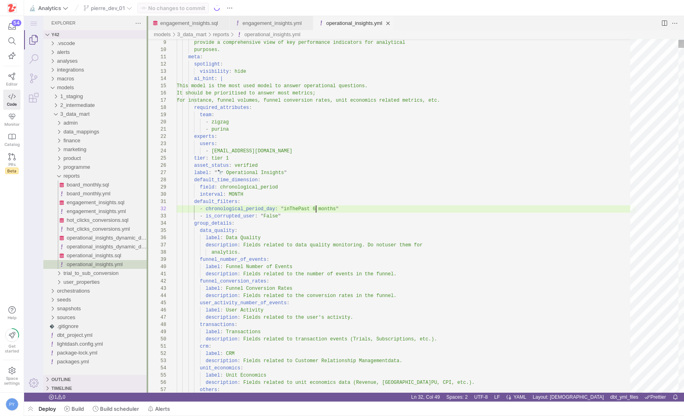 Image resolution: width=684 pixels, height=416 pixels. I want to click on span: Catalog, so click(12, 144).